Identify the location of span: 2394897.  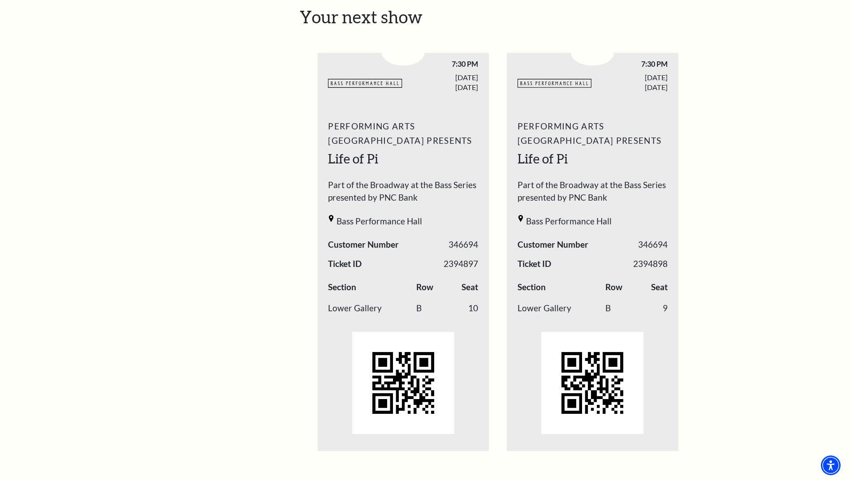
(460, 264).